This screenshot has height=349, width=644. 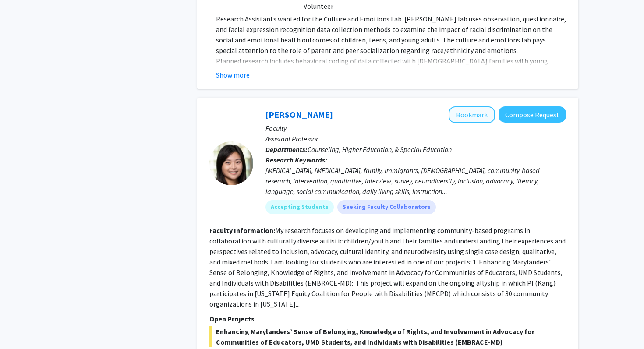 What do you see at coordinates (379, 149) in the screenshot?
I see `span: Counseling, Higher Education, & Special Education` at bounding box center [379, 149].